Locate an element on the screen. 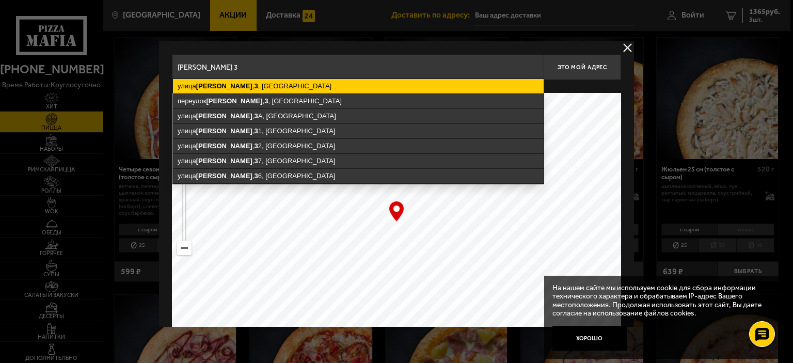  button: Хорошо is located at coordinates (589, 338).